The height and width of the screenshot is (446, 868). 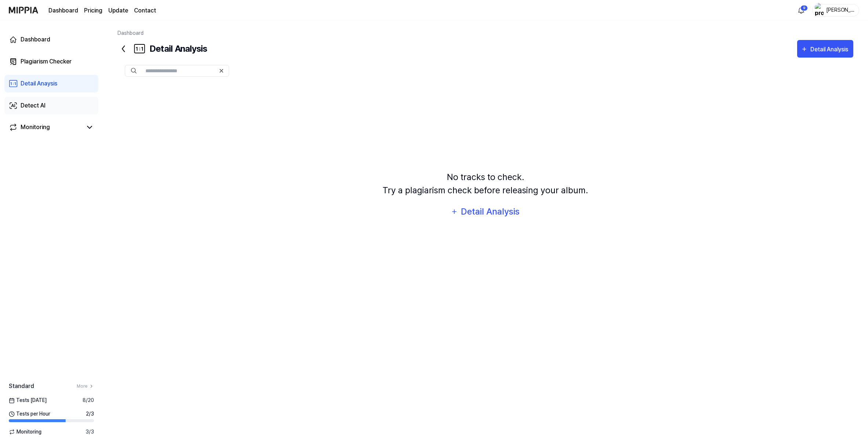 What do you see at coordinates (25, 432) in the screenshot?
I see `span: Monitoring` at bounding box center [25, 432].